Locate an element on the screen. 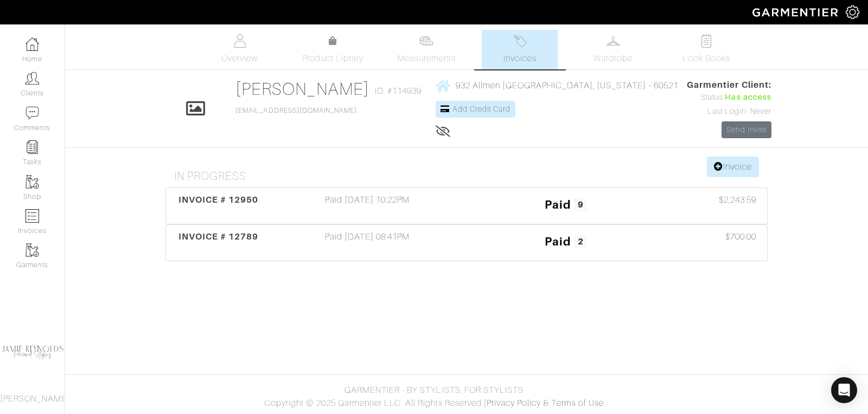 This screenshot has width=868, height=414. a: Privacy Policy & Terms of Use is located at coordinates (545, 403).